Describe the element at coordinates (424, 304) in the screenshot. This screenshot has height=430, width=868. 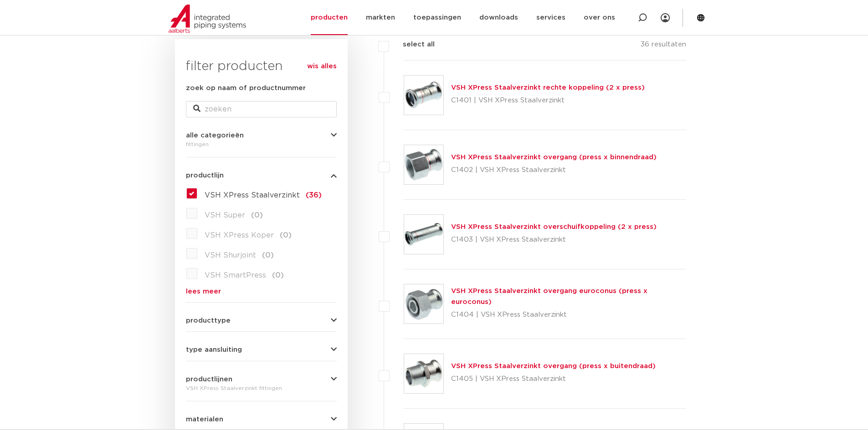
I see `img: Thumbnail for VSH XPress Staalverzinkt overgang euroconus (press x euroconus)` at that location.